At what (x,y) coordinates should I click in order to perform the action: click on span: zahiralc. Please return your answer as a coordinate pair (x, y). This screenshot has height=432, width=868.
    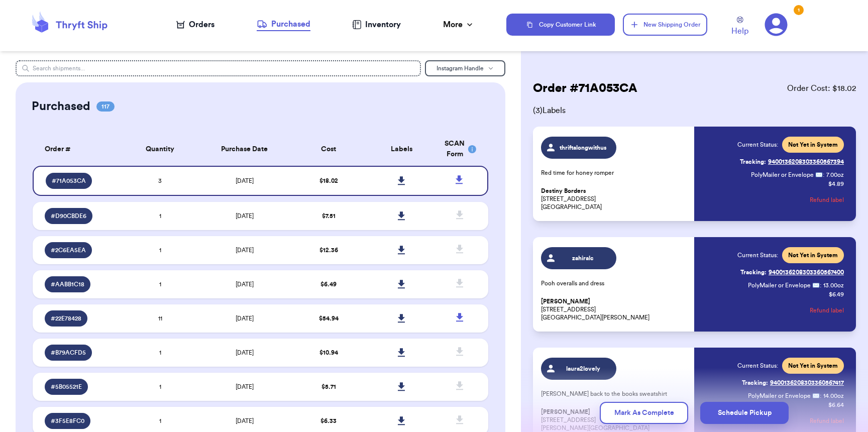
    Looking at the image, I should click on (582, 258).